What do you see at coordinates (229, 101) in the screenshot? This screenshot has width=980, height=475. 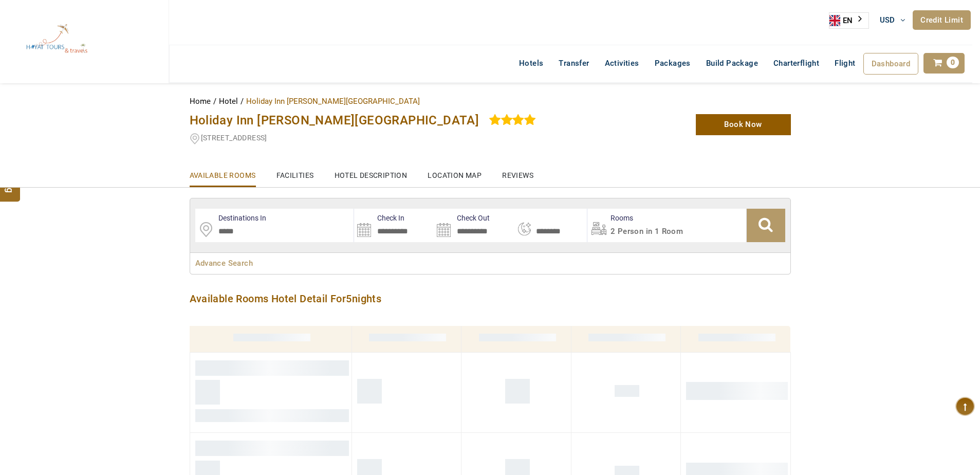 I see `a: Hotel` at bounding box center [229, 101].